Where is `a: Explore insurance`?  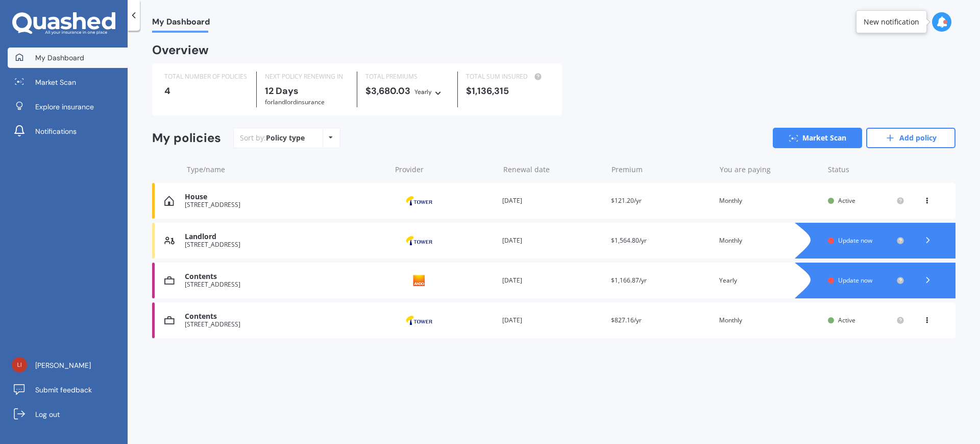
a: Explore insurance is located at coordinates (67, 107).